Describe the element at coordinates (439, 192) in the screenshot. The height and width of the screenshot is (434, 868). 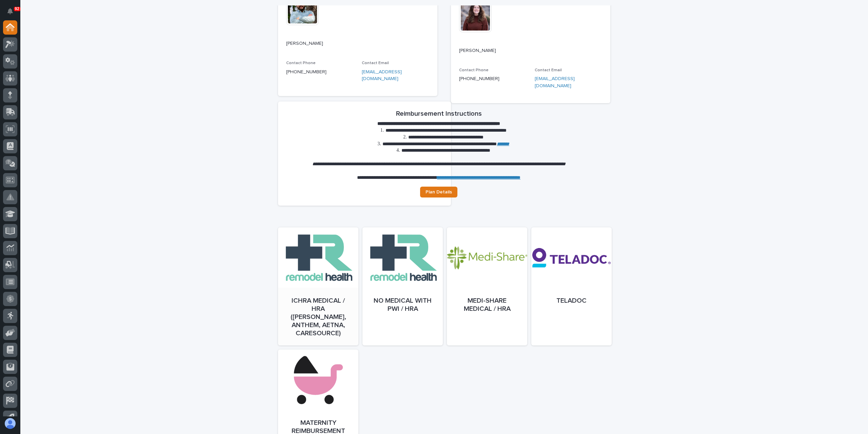
I see `span: Plan Details` at that location.